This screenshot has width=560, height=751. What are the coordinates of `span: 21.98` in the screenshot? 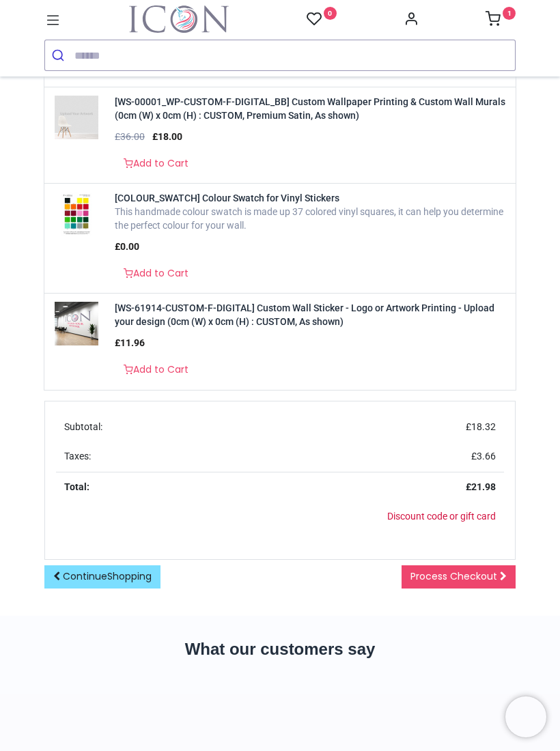 It's located at (483, 487).